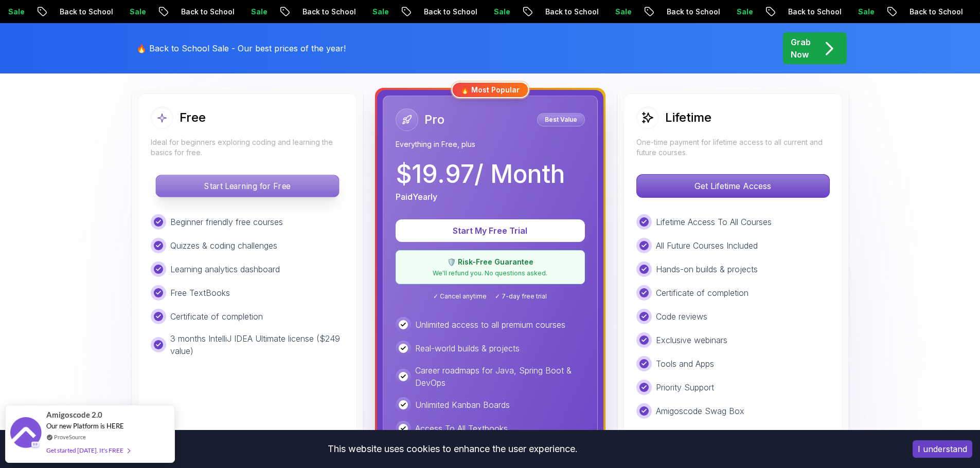 The height and width of the screenshot is (468, 980). I want to click on button: Start My Free Trial, so click(490, 231).